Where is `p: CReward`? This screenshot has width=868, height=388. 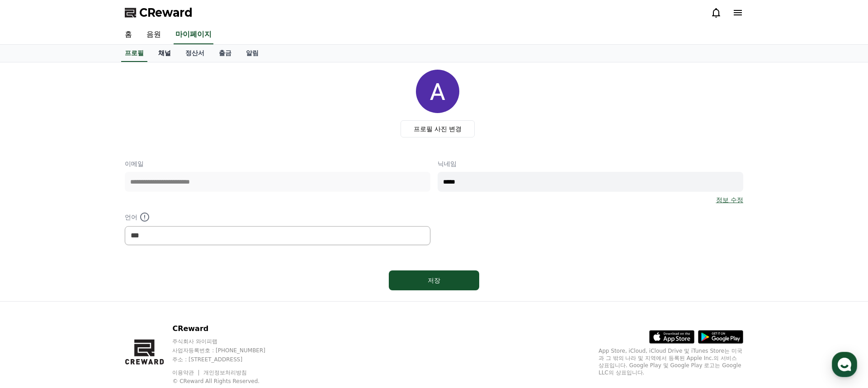 p: CReward is located at coordinates (228, 329).